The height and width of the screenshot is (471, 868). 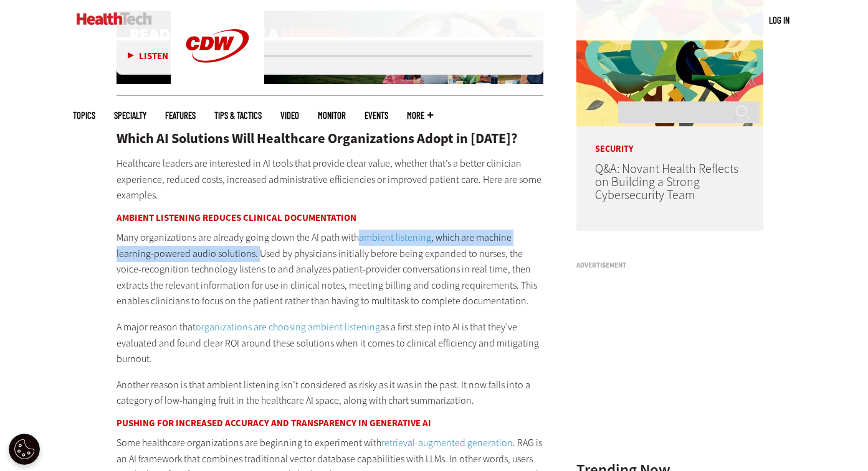 What do you see at coordinates (180, 115) in the screenshot?
I see `a: Features` at bounding box center [180, 115].